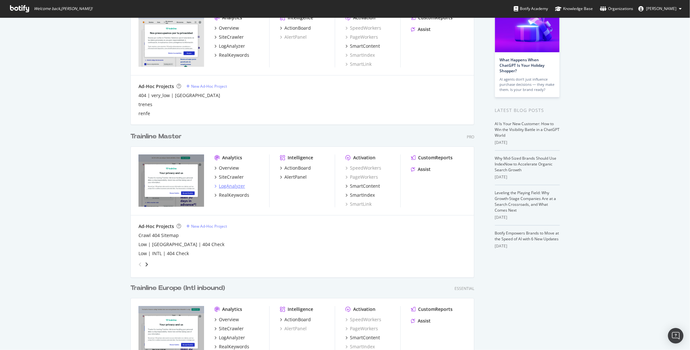 The height and width of the screenshot is (350, 690). Describe the element at coordinates (527, 85) in the screenshot. I see `div: AI agents don’t just influence purchase decisions — they make them. Is your brand ready?` at that location.